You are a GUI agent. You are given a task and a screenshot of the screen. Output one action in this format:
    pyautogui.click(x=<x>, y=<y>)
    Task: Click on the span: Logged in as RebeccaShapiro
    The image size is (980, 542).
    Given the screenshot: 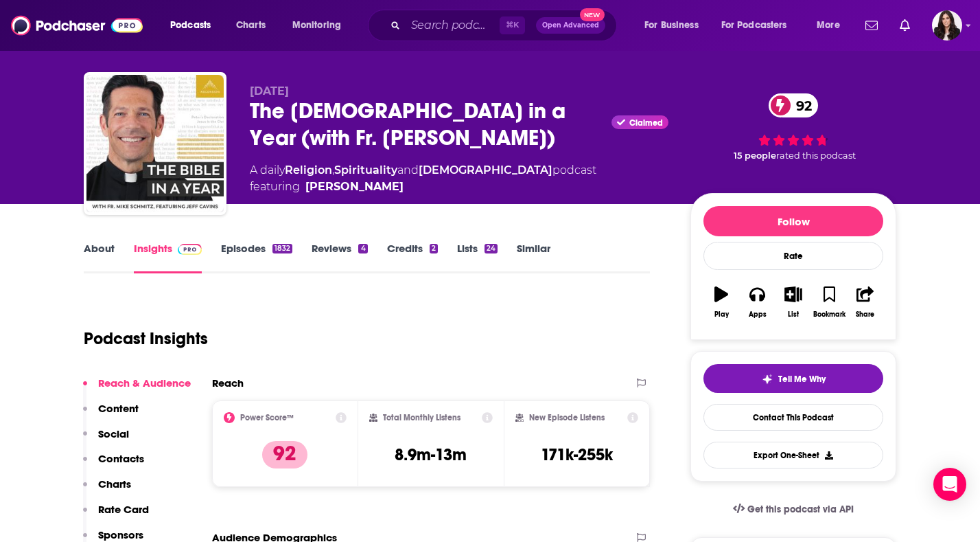 What is the action you would take?
    pyautogui.click(x=947, y=26)
    